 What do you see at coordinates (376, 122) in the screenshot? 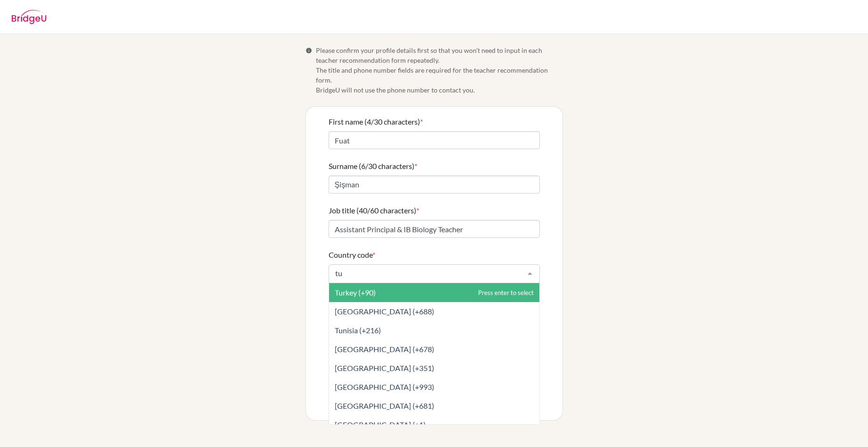
I see `label: First name (4/30 characters)` at bounding box center [376, 122].